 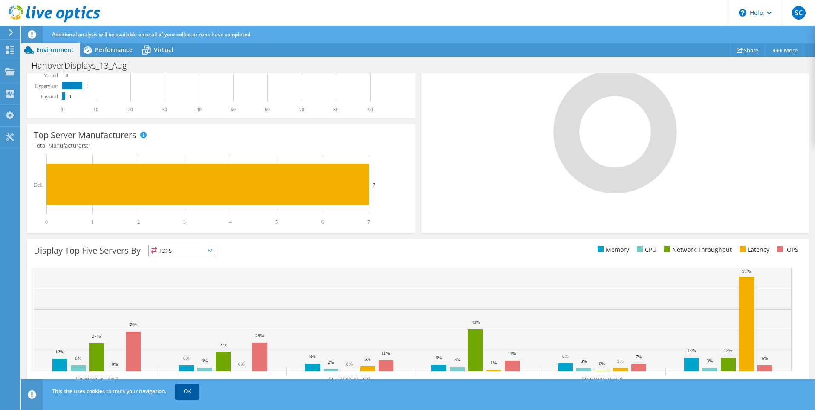 I want to click on text: Virtual, so click(x=51, y=75).